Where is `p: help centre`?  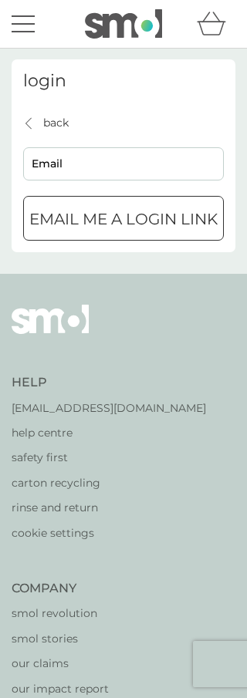
p: help centre is located at coordinates (109, 433).